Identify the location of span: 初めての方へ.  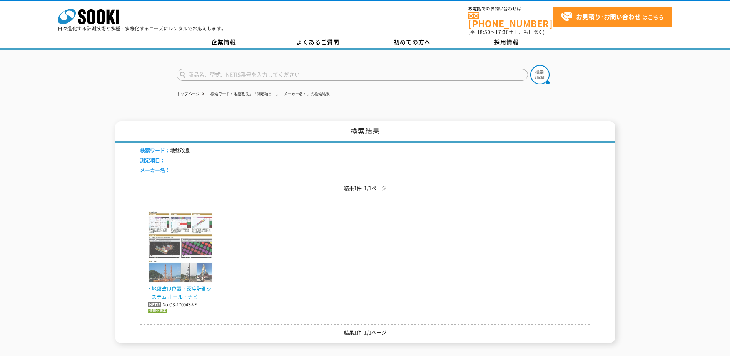
(412, 42).